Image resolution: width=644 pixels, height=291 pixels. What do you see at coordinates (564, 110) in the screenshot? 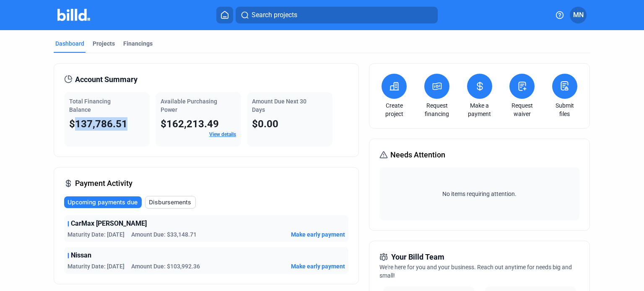
I see `a: Submit files` at bounding box center [564, 110].